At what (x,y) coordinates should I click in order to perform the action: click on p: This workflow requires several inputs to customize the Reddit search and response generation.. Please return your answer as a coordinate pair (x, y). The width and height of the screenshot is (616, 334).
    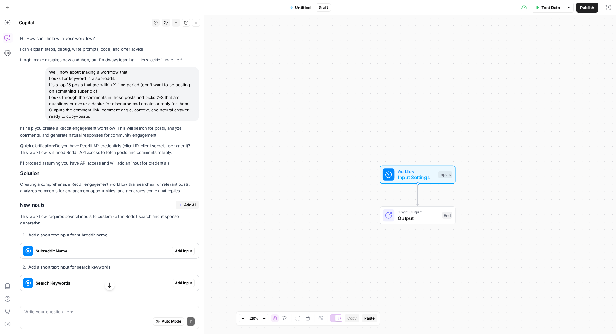
    Looking at the image, I should click on (109, 220).